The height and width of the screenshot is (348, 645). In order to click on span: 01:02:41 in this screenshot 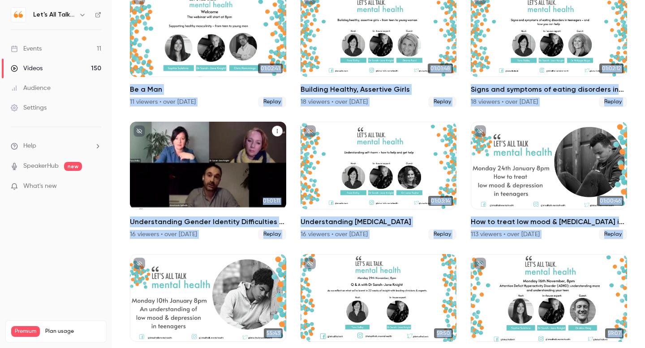, I will do `click(270, 69)`.